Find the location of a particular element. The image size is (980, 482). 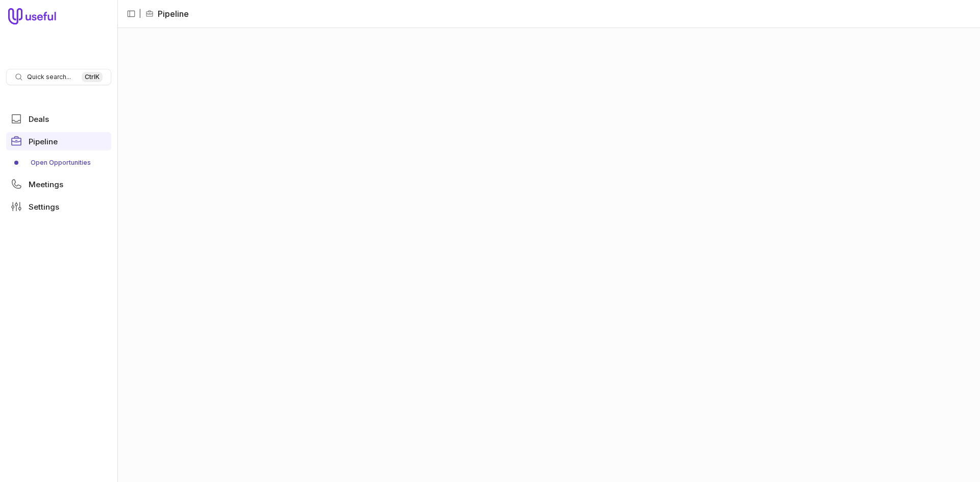

a: Open Opportunities is located at coordinates (59, 162).